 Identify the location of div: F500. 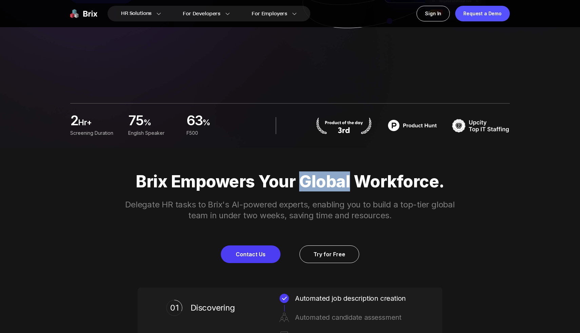
(211, 133).